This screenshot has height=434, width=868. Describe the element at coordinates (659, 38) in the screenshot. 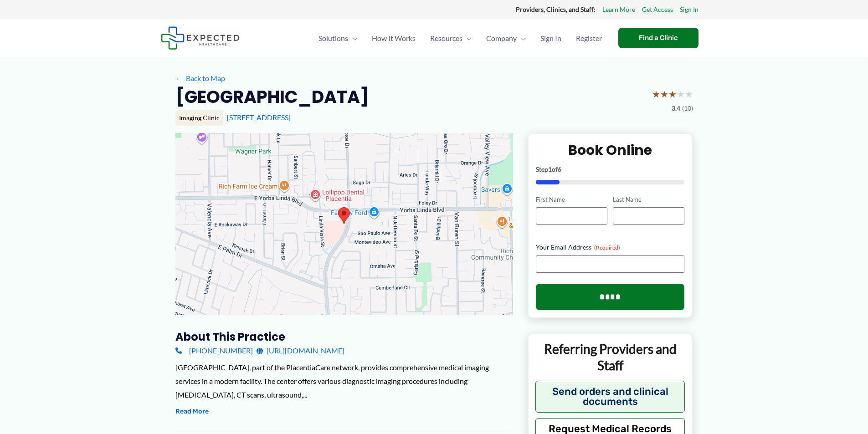

I see `div: Find a Clinic` at that location.